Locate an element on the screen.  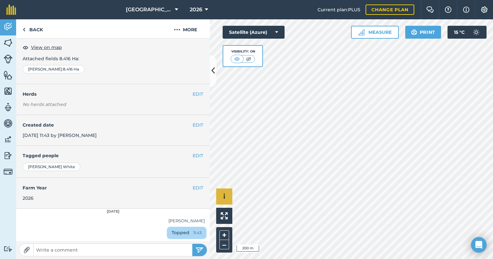
img: svg+xml;base64,PHN2ZyB4bWxucz0iaHR0cDovL3d3dy53My5vcmcvMjAwMC9zdmciIHdpZHRoPSIxOSIgaGVpZ2h0PSIyNC... is located at coordinates (414, 32).